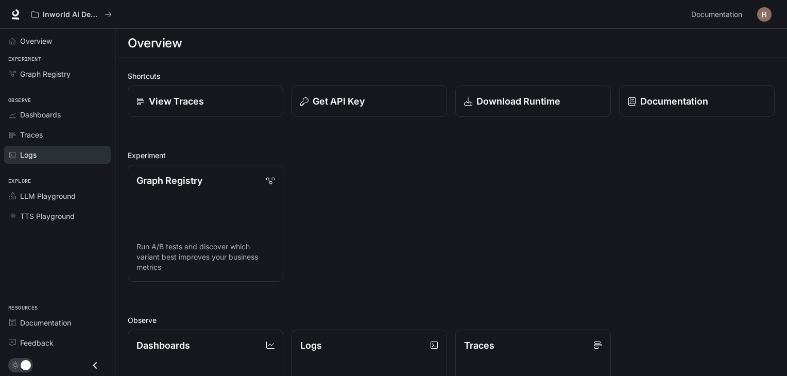  Describe the element at coordinates (451, 320) in the screenshot. I see `h2: Observe` at that location.